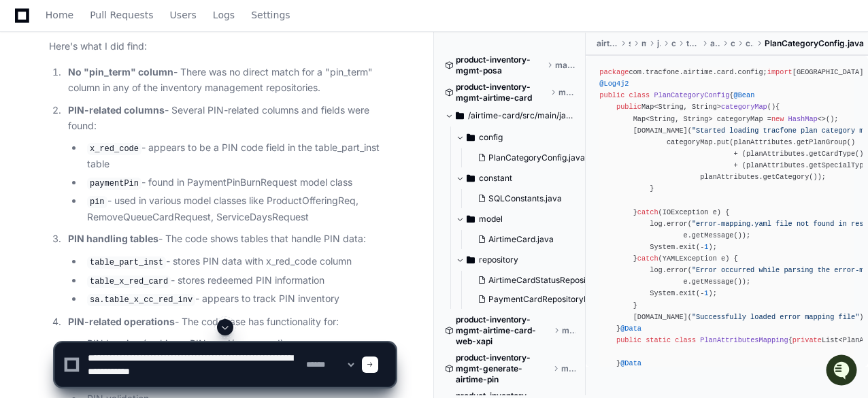 The image size is (868, 398). Describe the element at coordinates (803, 119) in the screenshot. I see `span: HashMap` at that location.